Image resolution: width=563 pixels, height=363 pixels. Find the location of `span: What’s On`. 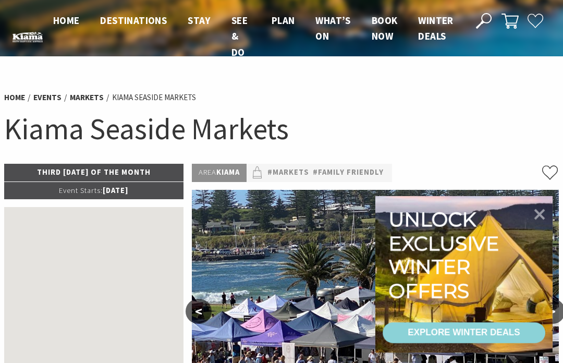

span: What’s On is located at coordinates (332, 28).